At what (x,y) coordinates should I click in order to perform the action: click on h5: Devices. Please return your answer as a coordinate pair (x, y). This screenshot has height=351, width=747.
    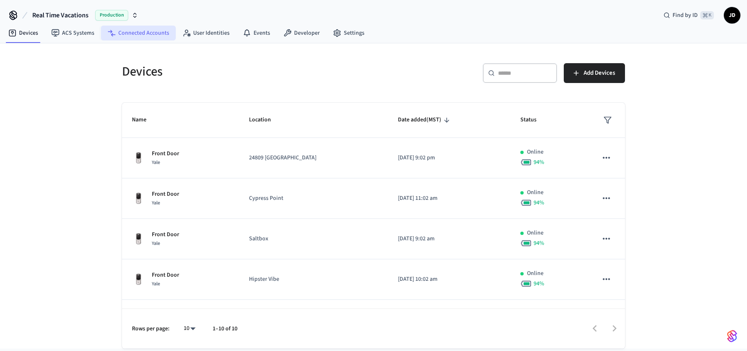
    Looking at the image, I should click on (245, 72).